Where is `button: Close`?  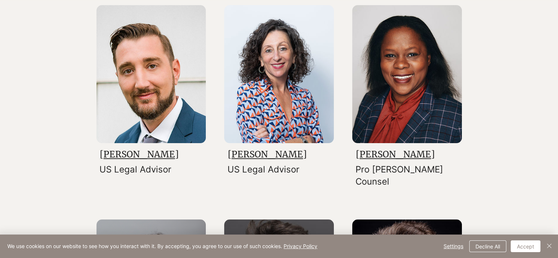
button: Close is located at coordinates (549, 246).